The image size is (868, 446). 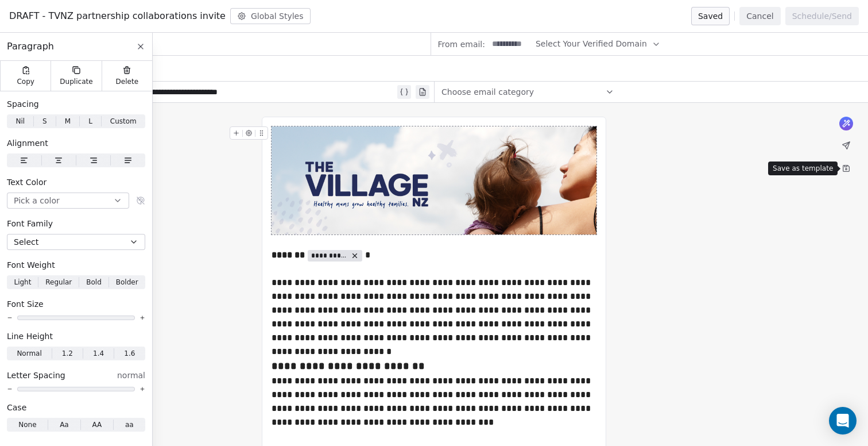 I want to click on span: Font Size, so click(x=25, y=304).